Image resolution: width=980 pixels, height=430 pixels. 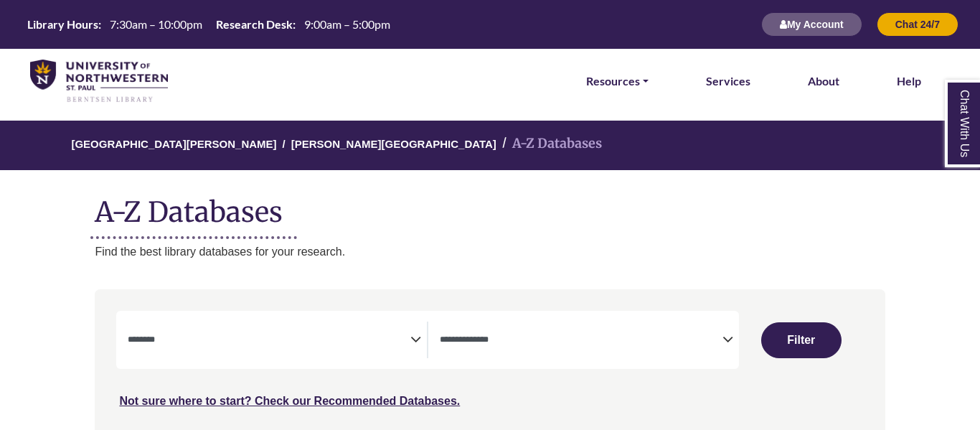 What do you see at coordinates (99, 82) in the screenshot?
I see `img: library_home` at bounding box center [99, 82].